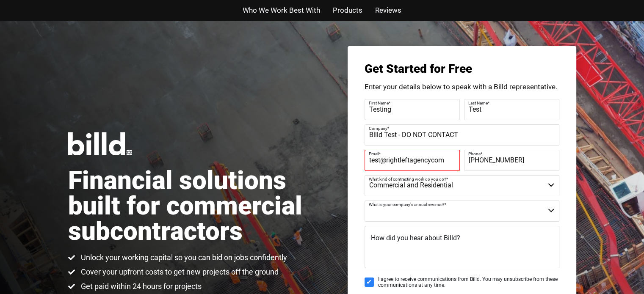  What do you see at coordinates (378, 128) in the screenshot?
I see `span: Company` at bounding box center [378, 128].